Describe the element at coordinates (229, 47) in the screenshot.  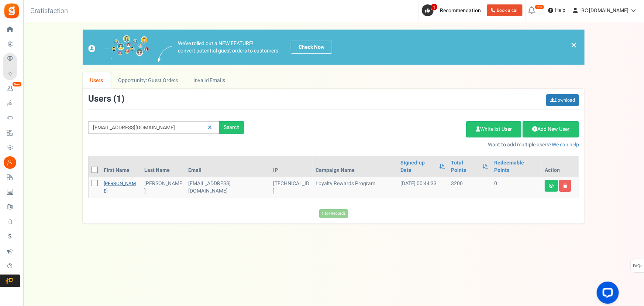
I see `p: We've rolled out a NEW FEATURE! convert potential guest orders to customers.` at that location.